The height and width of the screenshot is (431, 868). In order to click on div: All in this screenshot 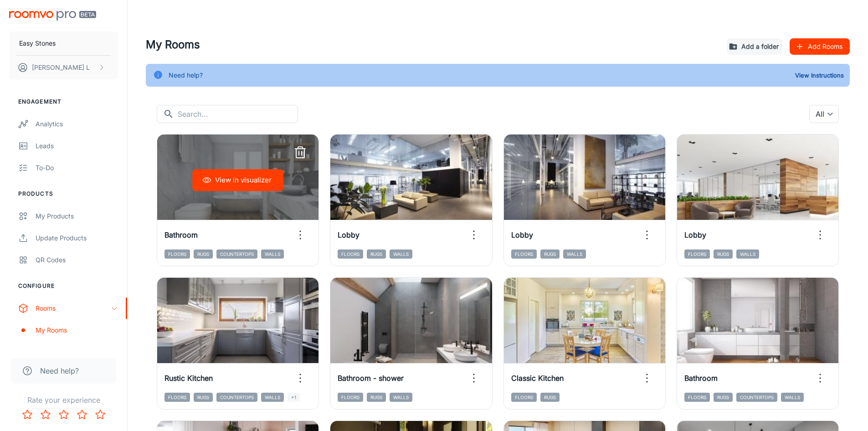, I will do `click(824, 114)`.